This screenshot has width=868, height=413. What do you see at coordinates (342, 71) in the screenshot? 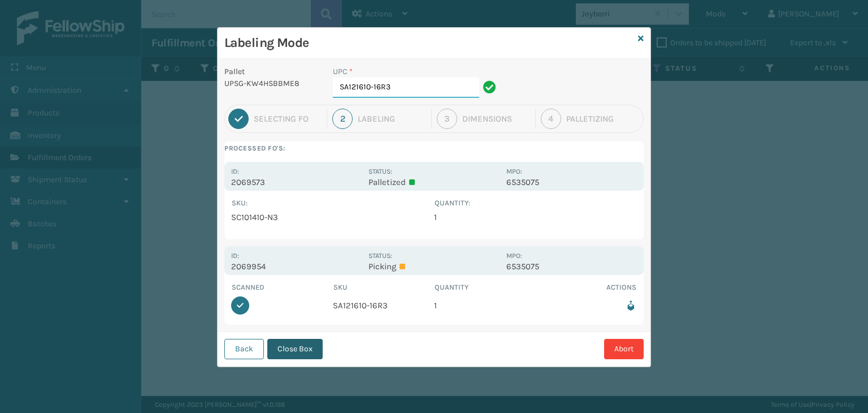
I see `label: UPC` at bounding box center [342, 71].